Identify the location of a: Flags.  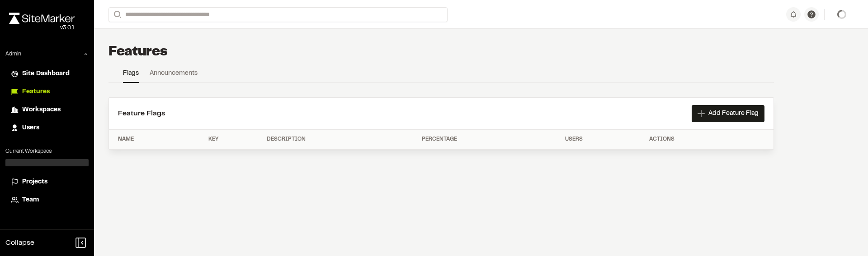
(131, 76).